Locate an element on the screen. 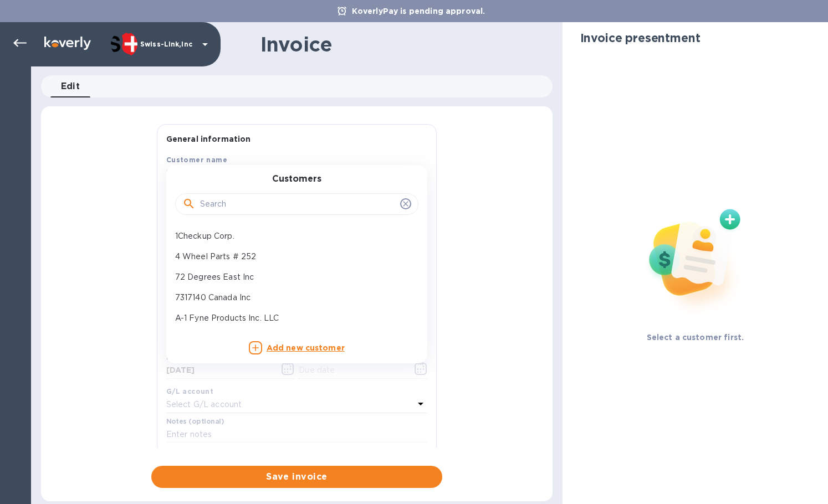 The image size is (828, 504). h1: Invoice is located at coordinates (296, 44).